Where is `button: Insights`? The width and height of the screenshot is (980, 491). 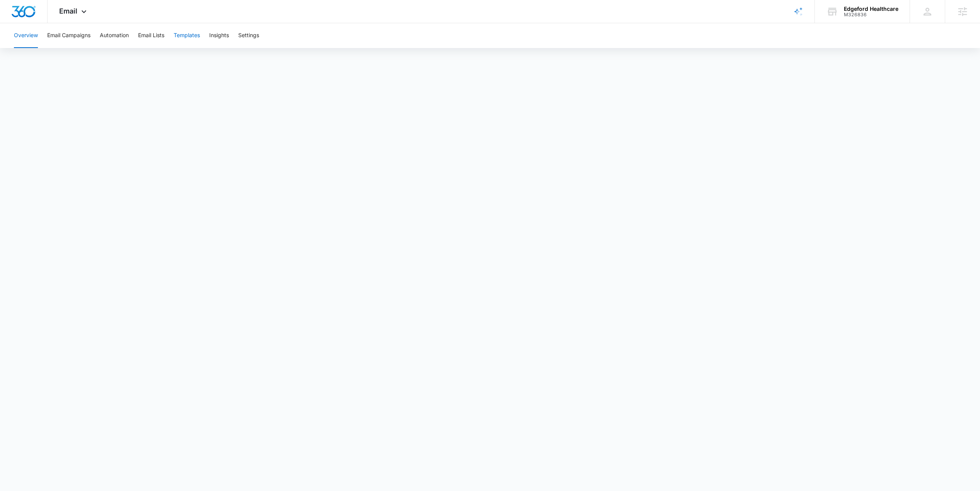
button: Insights is located at coordinates (219, 36).